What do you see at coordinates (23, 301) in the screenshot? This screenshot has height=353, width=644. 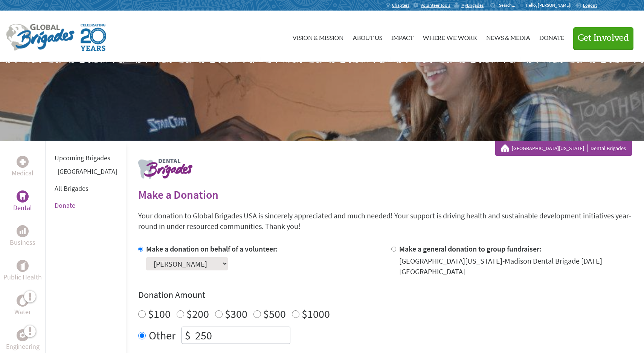 I see `div: Water` at bounding box center [23, 301].